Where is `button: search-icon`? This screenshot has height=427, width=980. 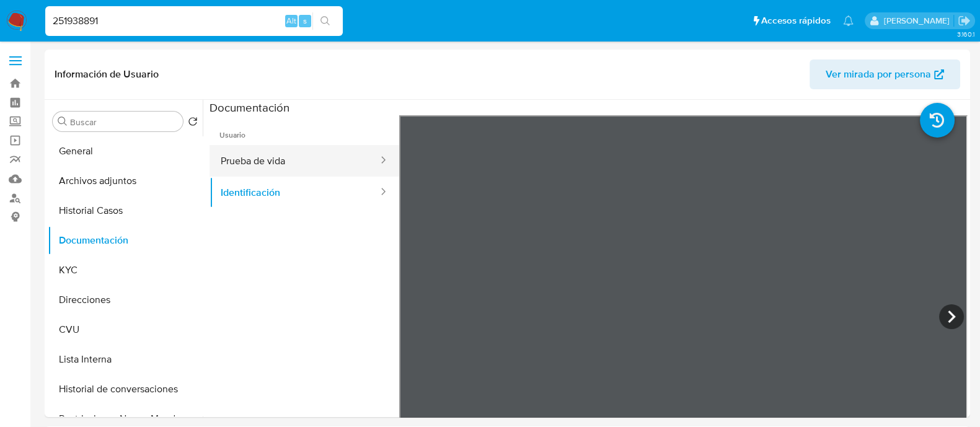 button: search-icon is located at coordinates (325, 21).